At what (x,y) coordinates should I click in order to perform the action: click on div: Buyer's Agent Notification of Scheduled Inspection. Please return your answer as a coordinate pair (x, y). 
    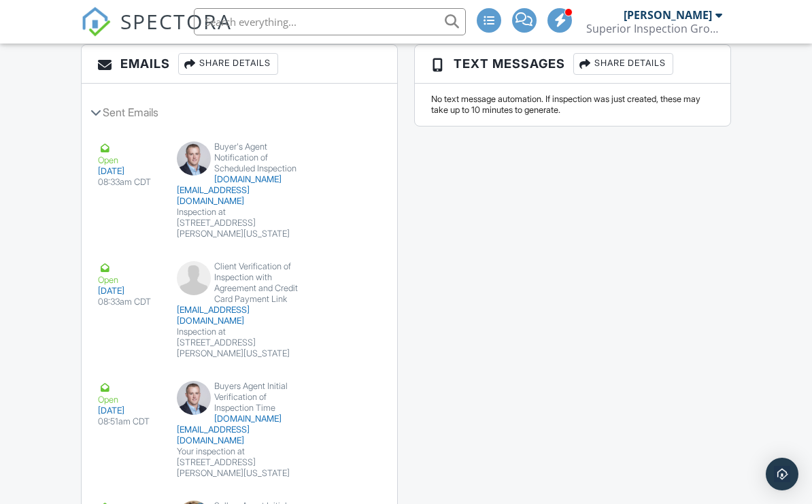
    Looking at the image, I should click on (239, 158).